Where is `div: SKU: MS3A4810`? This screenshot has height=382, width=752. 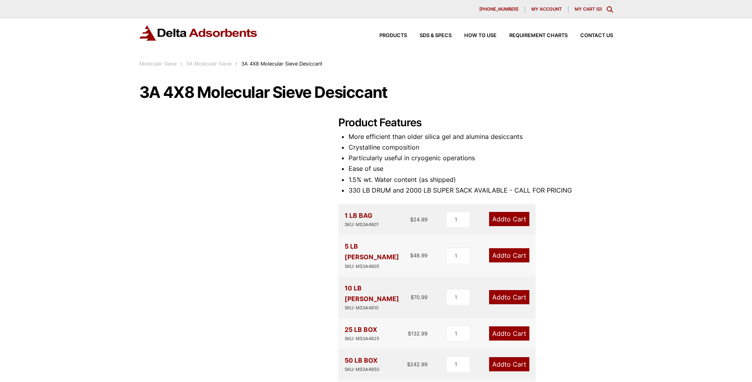 div: SKU: MS3A4810 is located at coordinates (378, 308).